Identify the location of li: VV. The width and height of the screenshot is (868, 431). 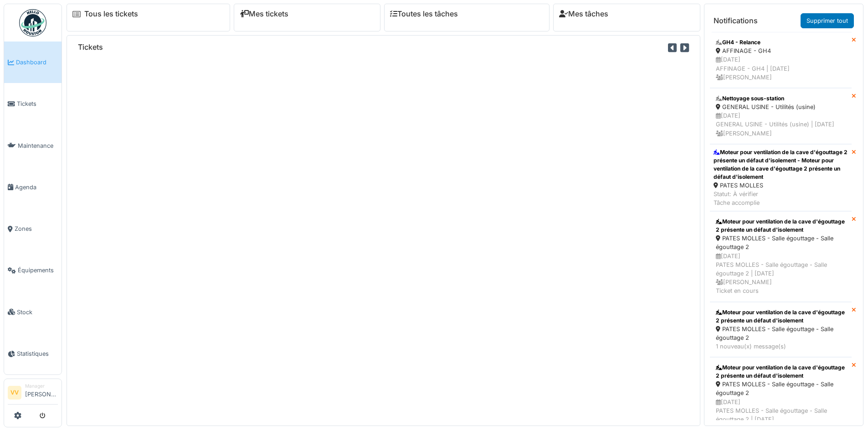
(15, 393).